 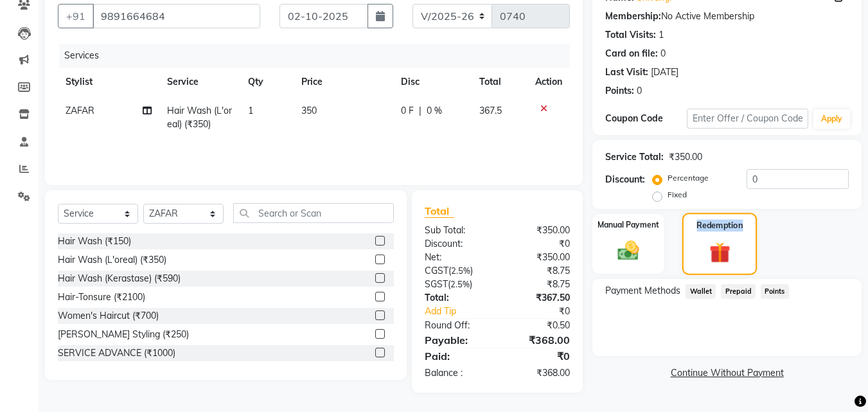 I want to click on div: Hair-Tonsure (₹2100), so click(x=101, y=297).